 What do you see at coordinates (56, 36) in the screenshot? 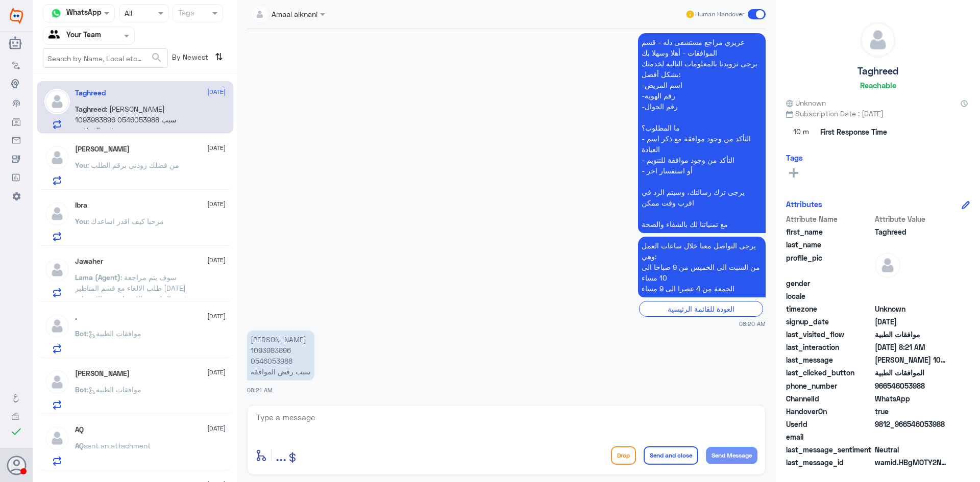
I see `img: yourTeam.svg` at bounding box center [56, 36].